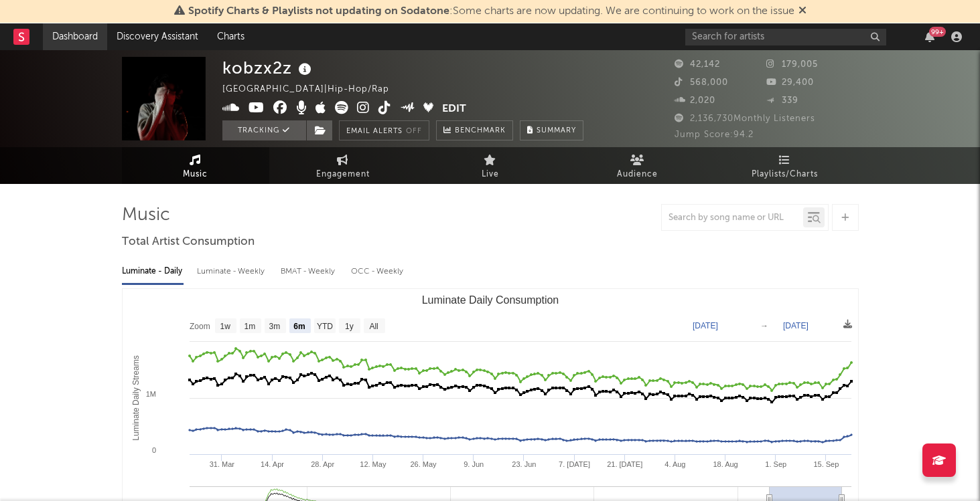  I want to click on span: Benchmark, so click(480, 131).